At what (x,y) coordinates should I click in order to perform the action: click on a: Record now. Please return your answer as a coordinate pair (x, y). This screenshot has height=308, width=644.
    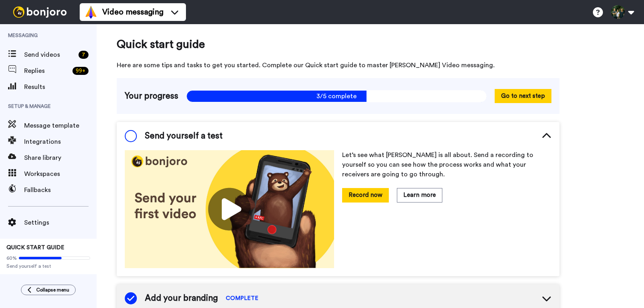
    Looking at the image, I should click on (365, 195).